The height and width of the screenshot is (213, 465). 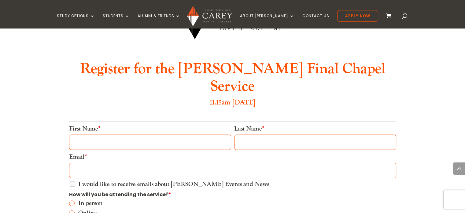 What do you see at coordinates (116, 21) in the screenshot?
I see `a: Students` at bounding box center [116, 21].